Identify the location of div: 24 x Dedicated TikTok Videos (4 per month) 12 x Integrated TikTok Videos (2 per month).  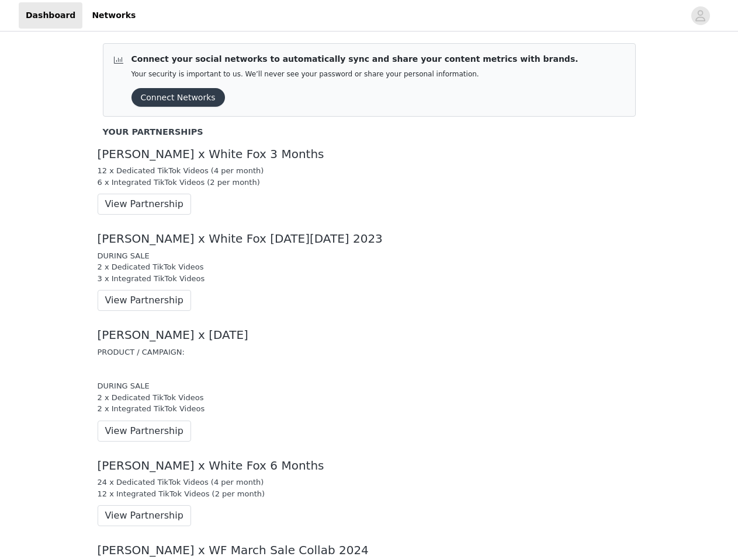
(369, 488).